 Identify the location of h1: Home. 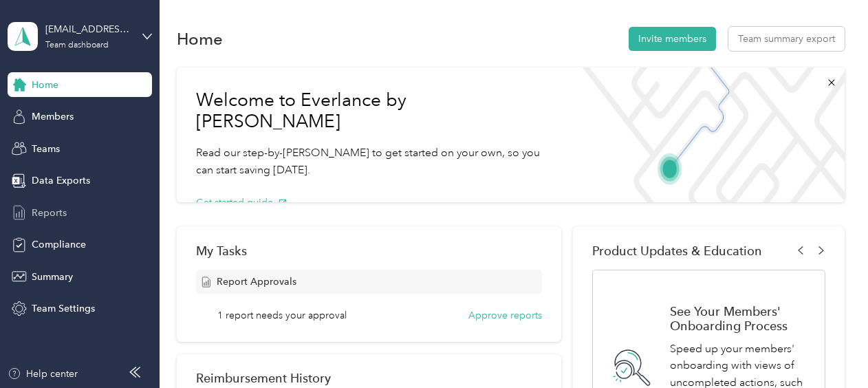
(199, 38).